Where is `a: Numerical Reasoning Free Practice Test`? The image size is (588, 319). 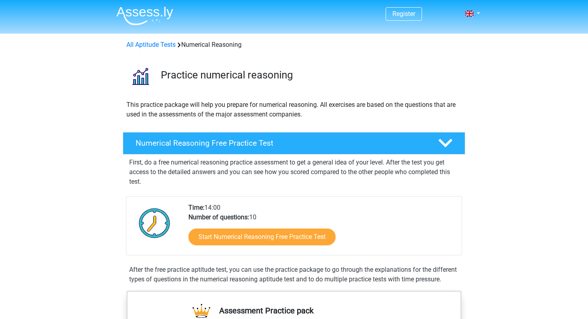 a: Numerical Reasoning Free Practice Test is located at coordinates (294, 143).